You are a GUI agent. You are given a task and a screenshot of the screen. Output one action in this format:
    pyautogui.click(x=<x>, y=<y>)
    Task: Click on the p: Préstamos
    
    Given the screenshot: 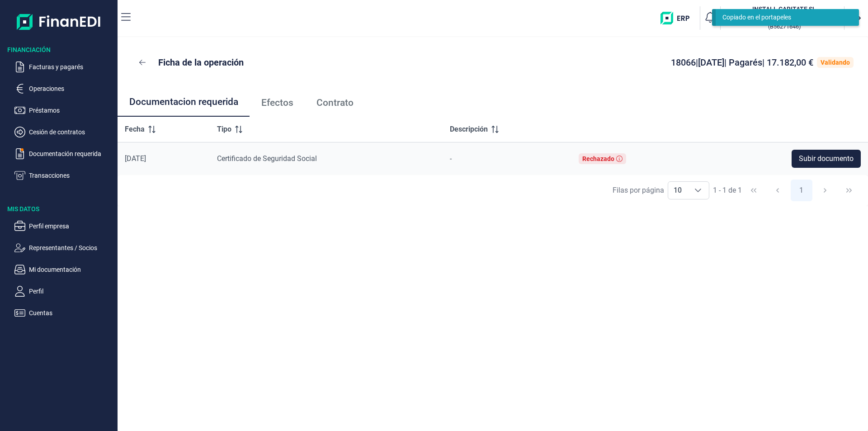 What is the action you would take?
    pyautogui.click(x=71, y=110)
    